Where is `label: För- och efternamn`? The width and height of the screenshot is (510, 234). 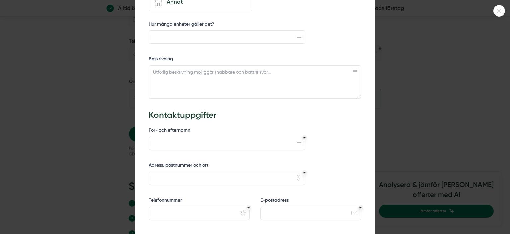
label: För- och efternamn is located at coordinates (227, 131).